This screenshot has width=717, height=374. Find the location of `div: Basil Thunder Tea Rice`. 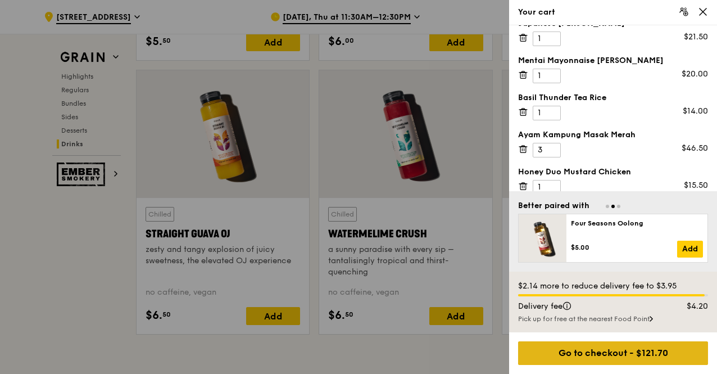

div: Basil Thunder Tea Rice is located at coordinates (613, 98).